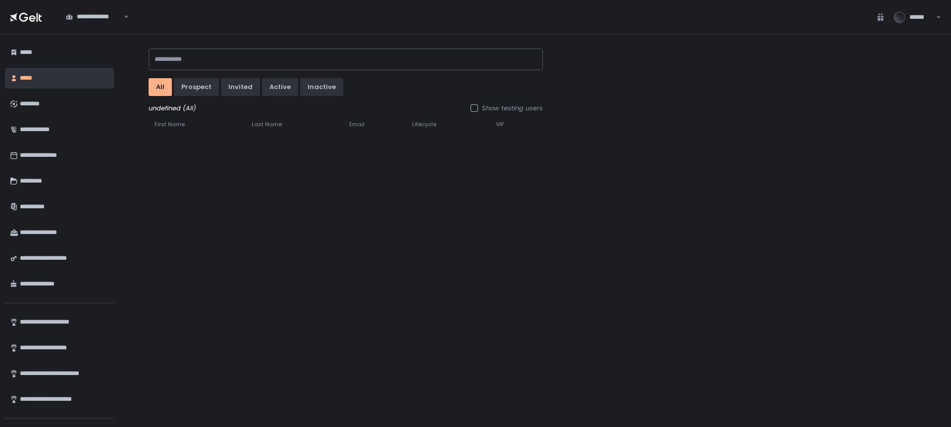 The height and width of the screenshot is (427, 951). I want to click on div: inactive, so click(321, 87).